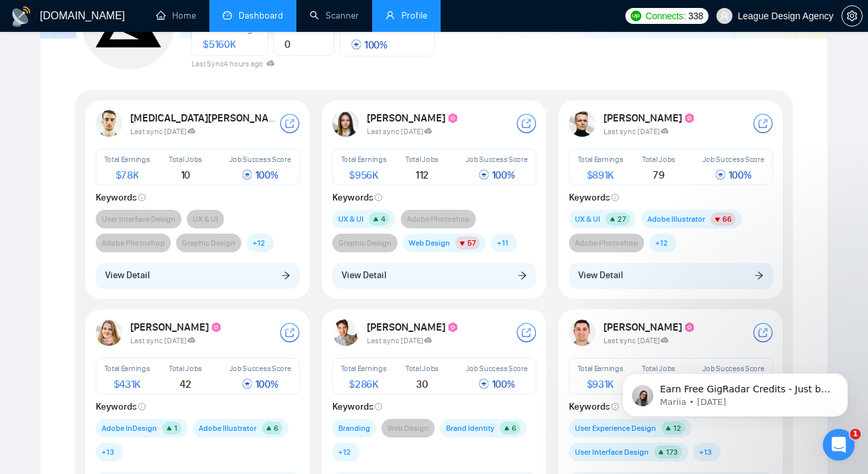  What do you see at coordinates (219, 44) in the screenshot?
I see `span: $ 5160K` at bounding box center [219, 44].